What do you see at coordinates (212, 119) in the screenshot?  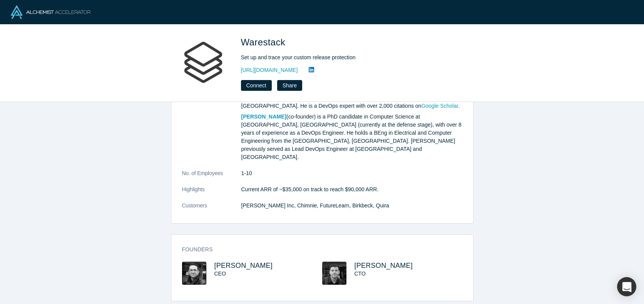 I see `dt: Team Description` at bounding box center [212, 119].